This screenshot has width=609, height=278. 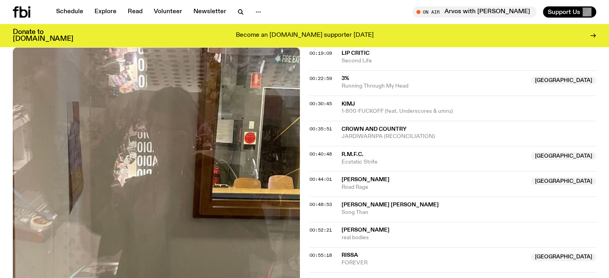 What do you see at coordinates (434, 263) in the screenshot?
I see `span: FOREVER` at bounding box center [434, 263].